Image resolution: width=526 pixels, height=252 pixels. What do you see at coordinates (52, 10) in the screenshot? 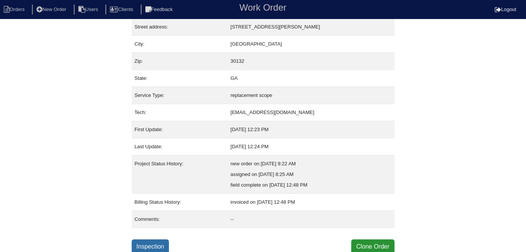
I see `li: New Order` at bounding box center [52, 10].